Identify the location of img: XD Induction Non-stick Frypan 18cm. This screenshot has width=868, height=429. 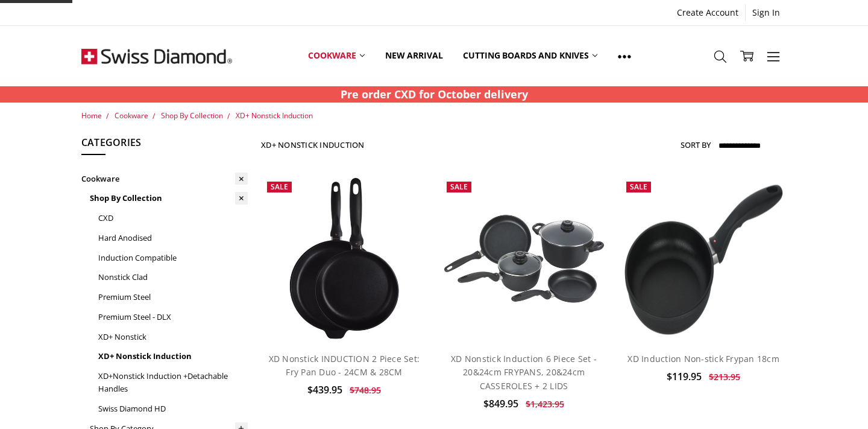
(704, 259).